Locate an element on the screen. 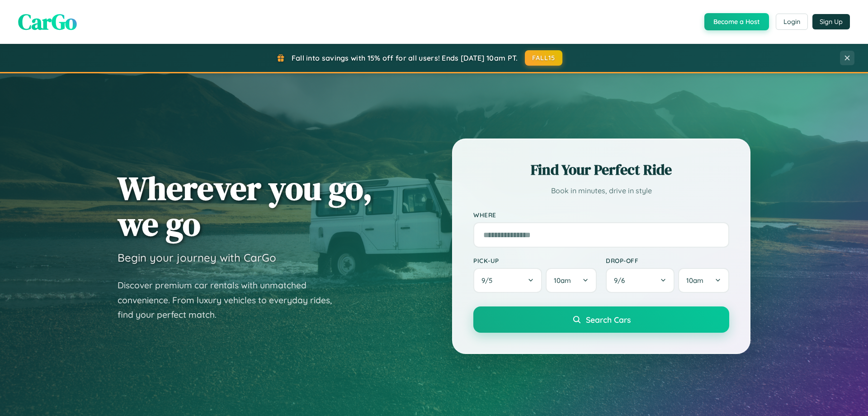  label: Where is located at coordinates (601, 214).